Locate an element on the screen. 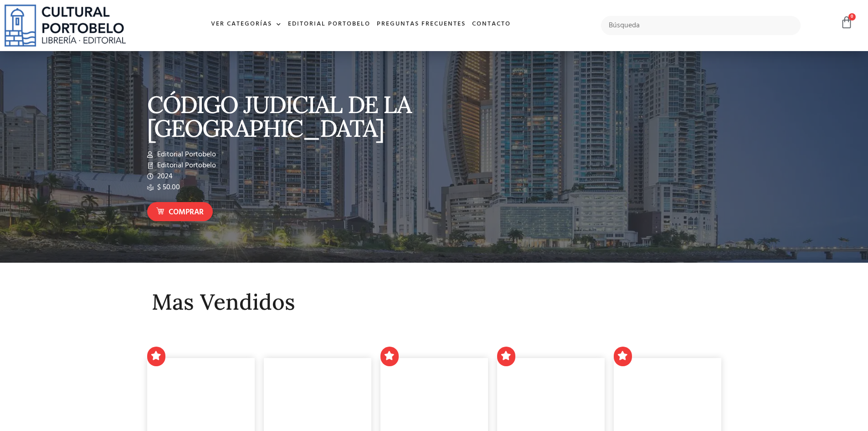  a: 0 is located at coordinates (846, 22).